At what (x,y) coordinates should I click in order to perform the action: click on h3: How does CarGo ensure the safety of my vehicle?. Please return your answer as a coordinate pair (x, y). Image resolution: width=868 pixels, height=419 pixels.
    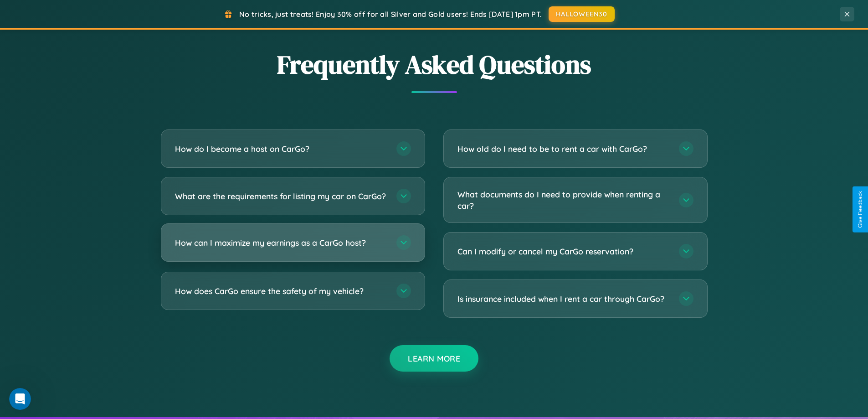
    Looking at the image, I should click on (281, 291).